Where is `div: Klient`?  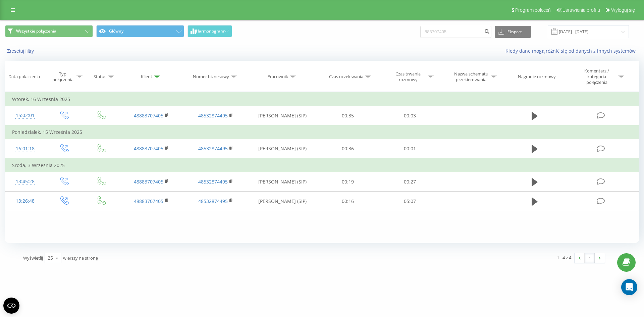
div: Klient is located at coordinates (147, 77).